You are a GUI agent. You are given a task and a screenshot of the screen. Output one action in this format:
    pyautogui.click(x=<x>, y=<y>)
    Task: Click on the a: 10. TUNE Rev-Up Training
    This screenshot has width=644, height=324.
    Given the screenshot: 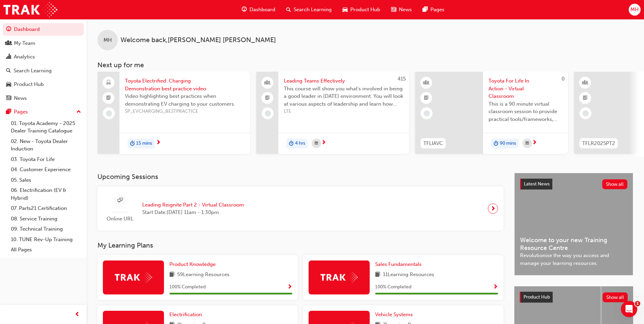 What is the action you would take?
    pyautogui.click(x=46, y=239)
    